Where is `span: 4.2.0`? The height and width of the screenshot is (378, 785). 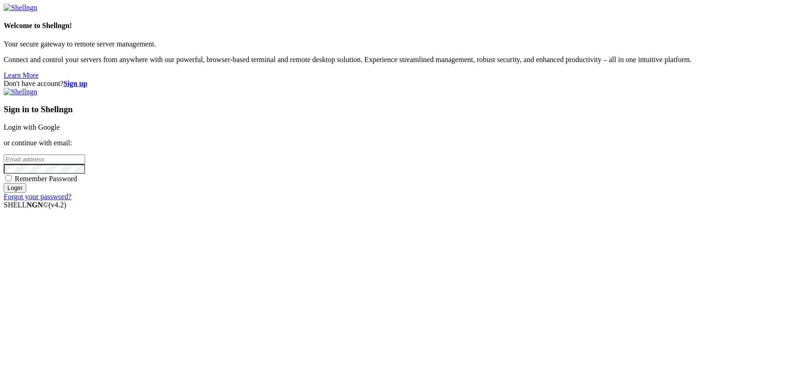
span: 4.2.0 is located at coordinates (58, 205).